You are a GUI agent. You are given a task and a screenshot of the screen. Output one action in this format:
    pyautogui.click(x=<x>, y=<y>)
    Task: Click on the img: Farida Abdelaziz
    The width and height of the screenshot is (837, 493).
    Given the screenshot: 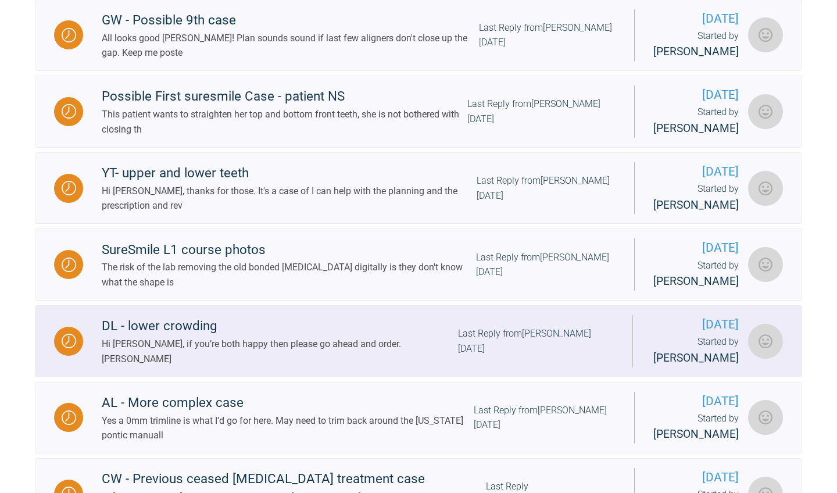 What is the action you would take?
    pyautogui.click(x=765, y=112)
    